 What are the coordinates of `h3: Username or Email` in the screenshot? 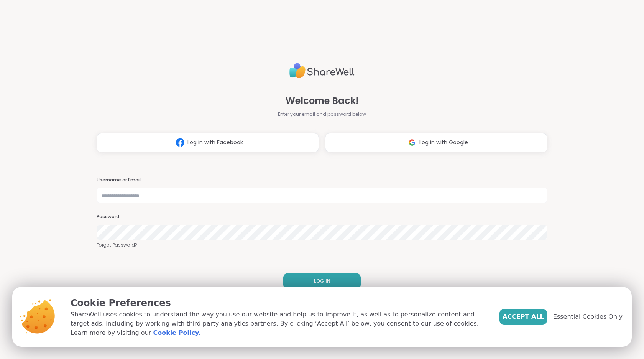 It's located at (322, 180).